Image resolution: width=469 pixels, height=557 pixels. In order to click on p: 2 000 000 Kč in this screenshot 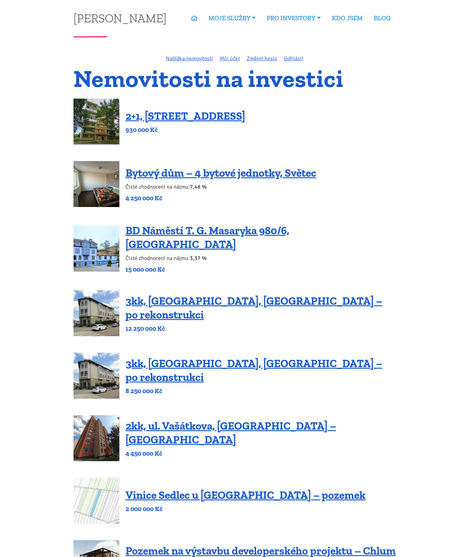, I will do `click(246, 509)`.